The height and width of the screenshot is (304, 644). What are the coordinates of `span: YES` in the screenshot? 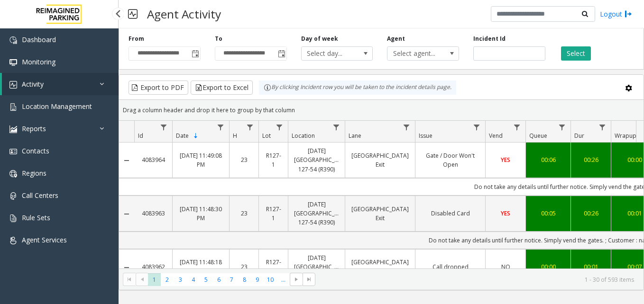 It's located at (505, 213).